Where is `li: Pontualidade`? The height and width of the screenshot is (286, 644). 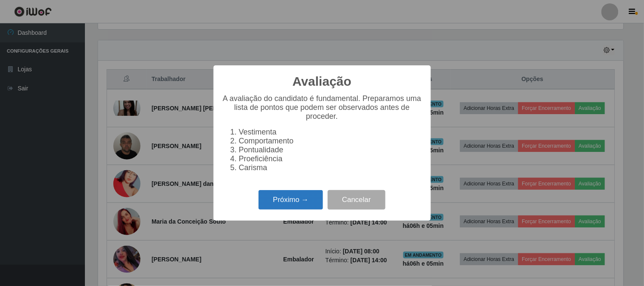 li: Pontualidade is located at coordinates (331, 150).